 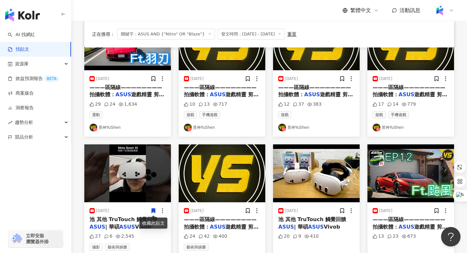 I want to click on span: 活動訊息, so click(x=410, y=10).